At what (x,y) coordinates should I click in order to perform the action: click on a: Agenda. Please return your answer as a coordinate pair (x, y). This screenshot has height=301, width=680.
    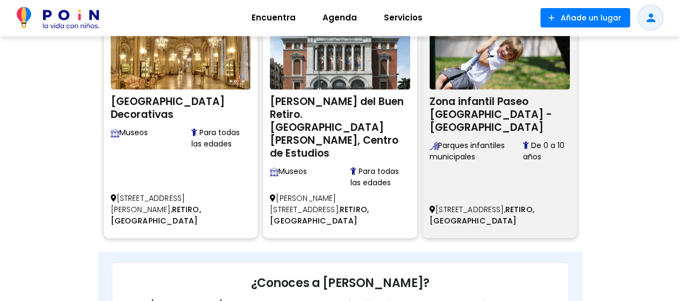
    Looking at the image, I should click on (340, 18).